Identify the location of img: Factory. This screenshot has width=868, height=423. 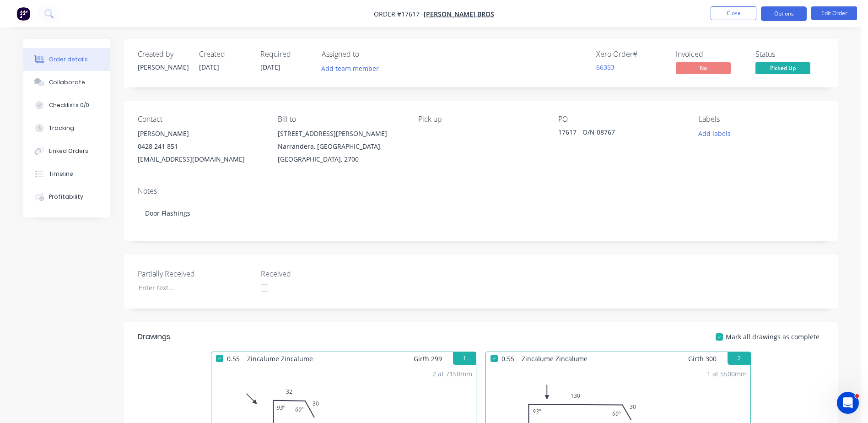
(23, 14).